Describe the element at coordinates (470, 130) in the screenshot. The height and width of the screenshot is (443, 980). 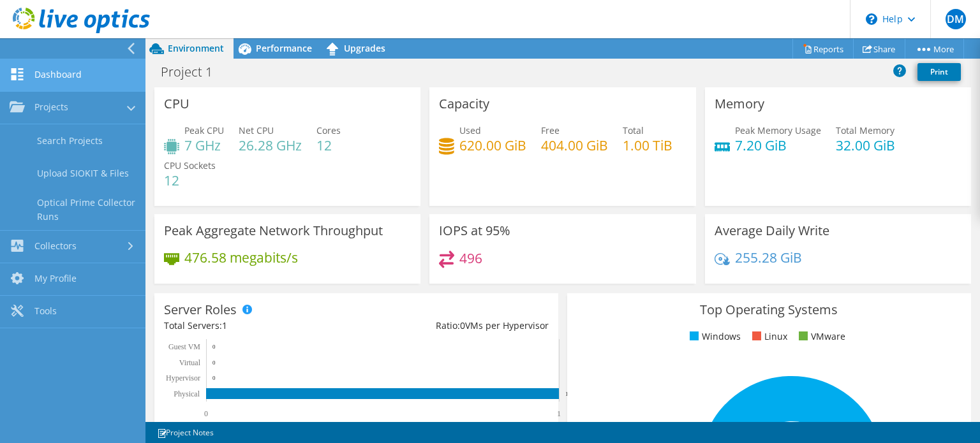
I see `span: Used` at that location.